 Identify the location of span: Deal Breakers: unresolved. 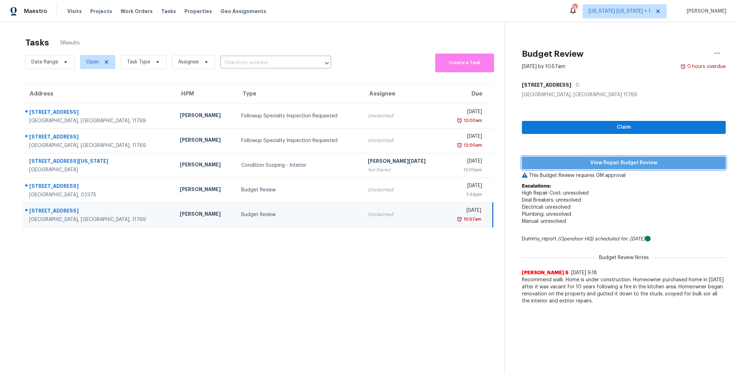
(551, 200).